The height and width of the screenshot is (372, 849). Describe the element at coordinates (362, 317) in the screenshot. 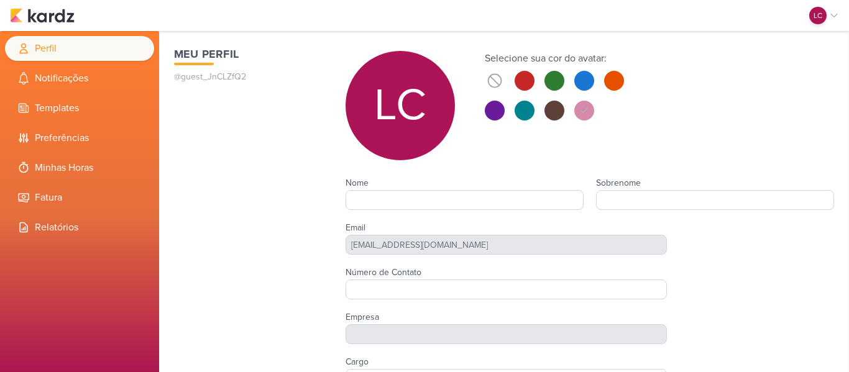

I see `label: Empresa` at that location.